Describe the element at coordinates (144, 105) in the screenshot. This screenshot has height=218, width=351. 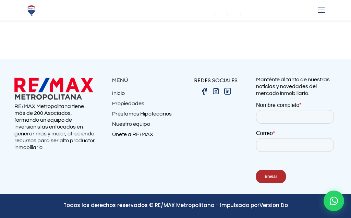
I see `a: Propiedades` at that location.